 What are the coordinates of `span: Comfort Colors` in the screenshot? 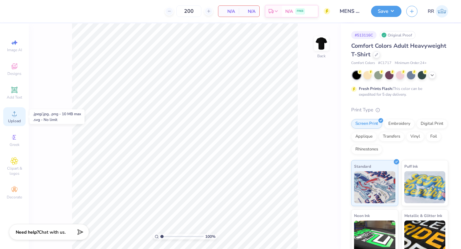 It's located at (363, 63).